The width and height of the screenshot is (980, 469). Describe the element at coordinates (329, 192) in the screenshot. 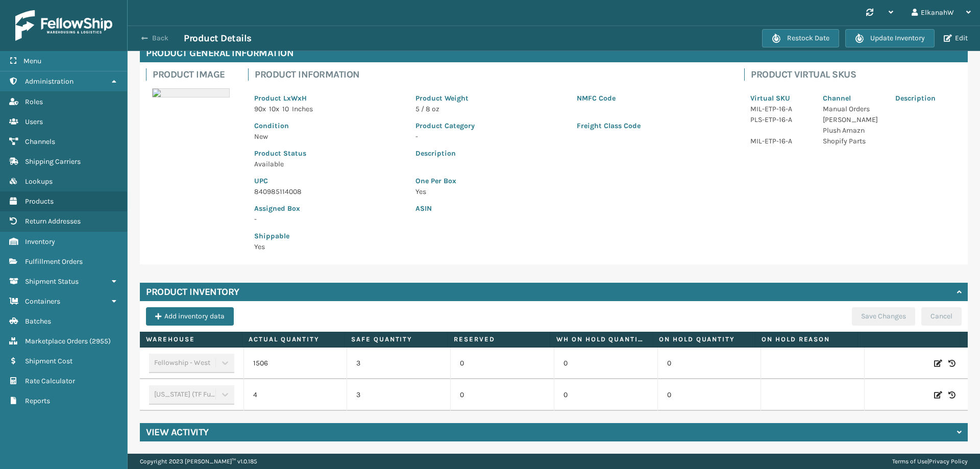

I see `p: 840985114008` at that location.